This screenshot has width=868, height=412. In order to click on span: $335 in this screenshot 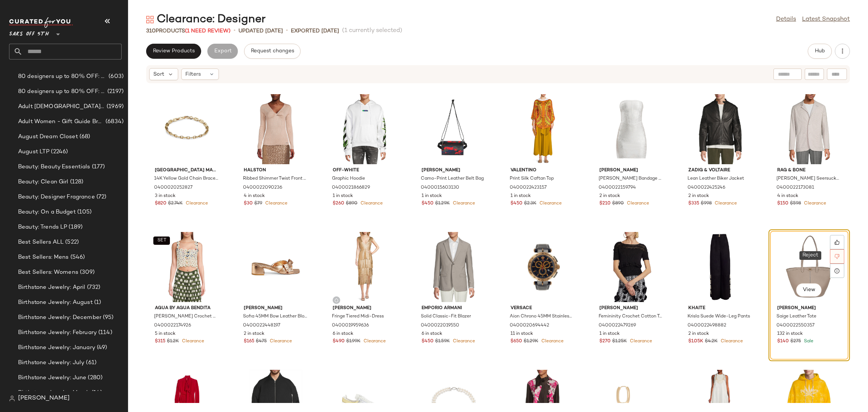, I will do `click(693, 203)`.